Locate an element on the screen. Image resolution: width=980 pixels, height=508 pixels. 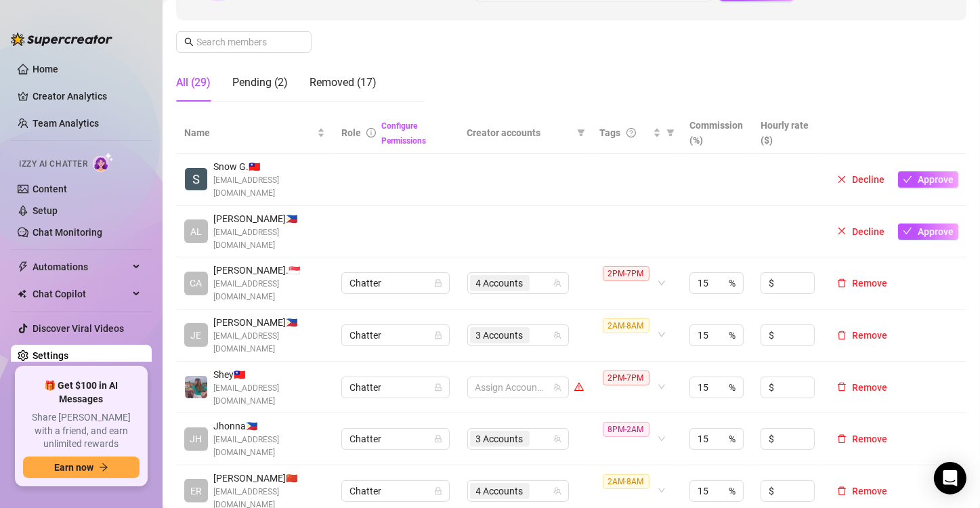
span: ER is located at coordinates (195, 491).